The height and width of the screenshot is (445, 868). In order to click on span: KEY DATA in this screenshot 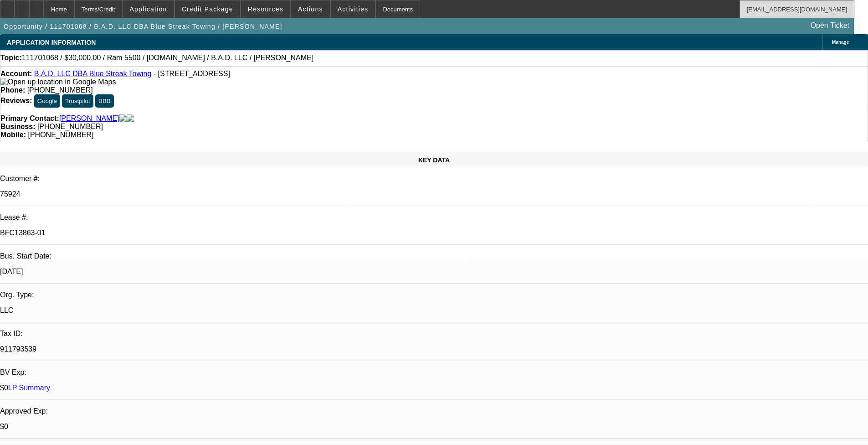, I will do `click(434, 160)`.